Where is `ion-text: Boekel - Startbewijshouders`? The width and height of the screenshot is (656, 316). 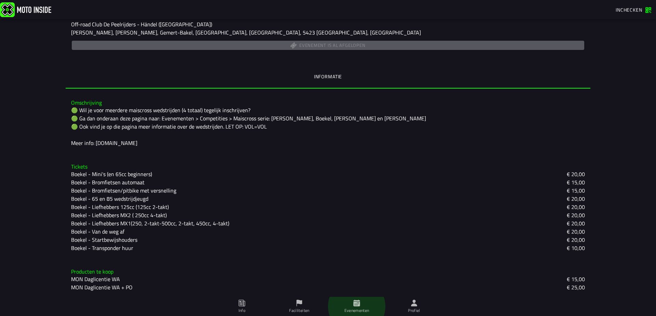
ion-text: Boekel - Startbewijshouders is located at coordinates (104, 240).